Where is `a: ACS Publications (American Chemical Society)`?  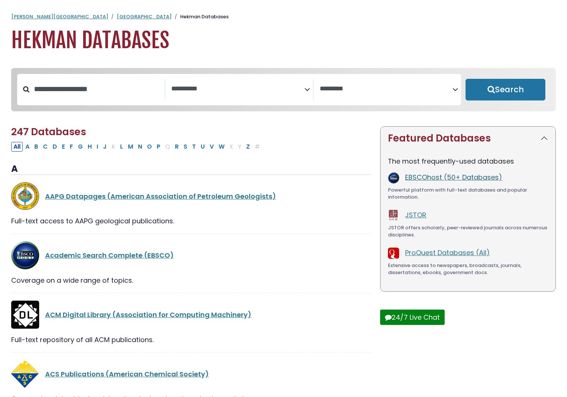
a: ACS Publications (American Chemical Society) is located at coordinates (127, 374).